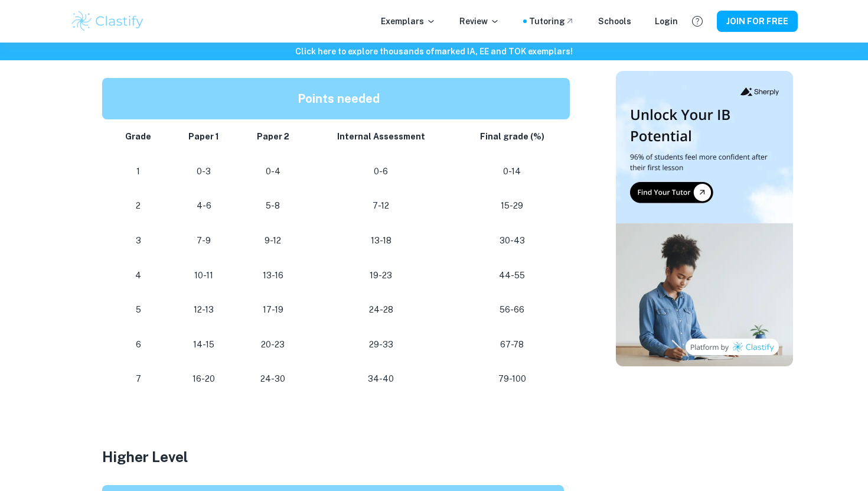 Image resolution: width=868 pixels, height=491 pixels. Describe the element at coordinates (272, 378) in the screenshot. I see `p: 24-30` at that location.